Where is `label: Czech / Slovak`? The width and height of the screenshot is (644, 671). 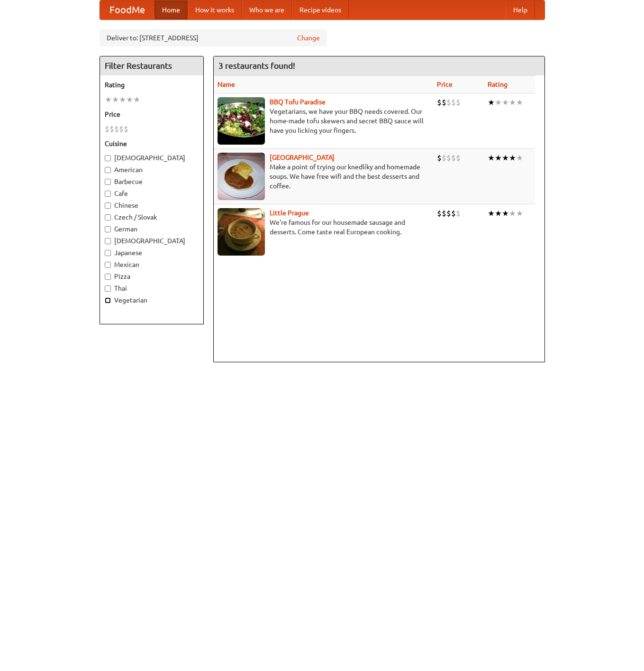
label: Czech / Slovak is located at coordinates (152, 217).